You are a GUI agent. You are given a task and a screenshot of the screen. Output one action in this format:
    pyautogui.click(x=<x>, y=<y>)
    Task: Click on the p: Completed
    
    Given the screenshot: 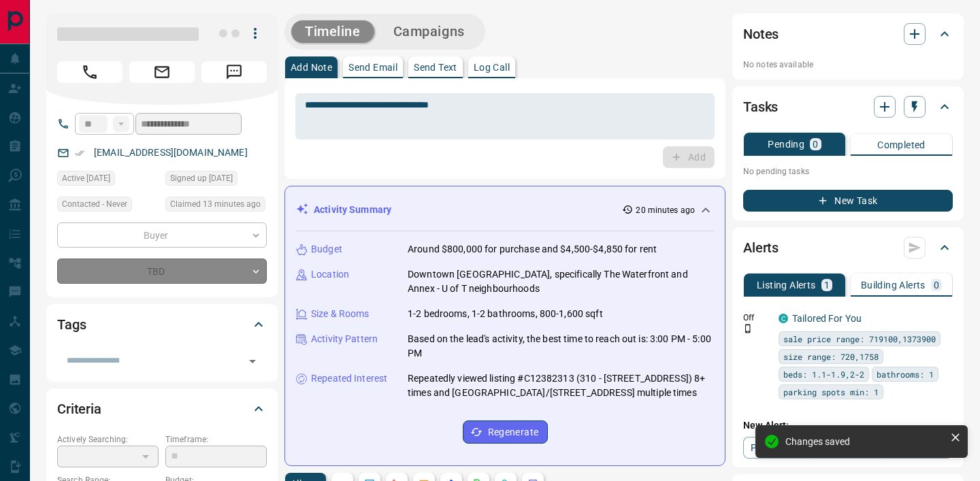 What is the action you would take?
    pyautogui.click(x=901, y=145)
    